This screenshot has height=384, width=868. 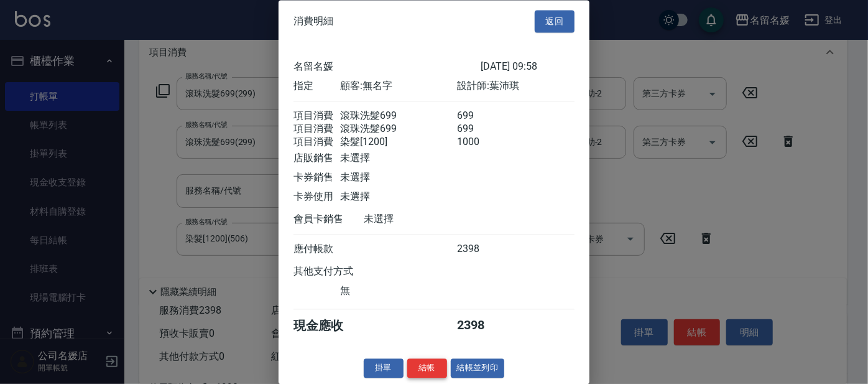 What do you see at coordinates (316, 250) in the screenshot?
I see `div: 應付帳款` at bounding box center [316, 250].